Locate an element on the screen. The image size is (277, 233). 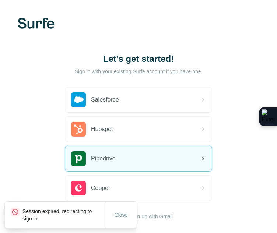
img: Extension Icon is located at coordinates (268, 117).